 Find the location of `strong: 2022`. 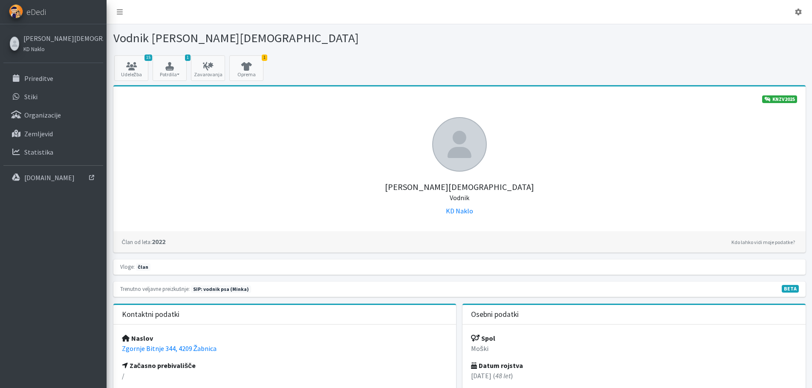

strong: 2022 is located at coordinates (144, 242).